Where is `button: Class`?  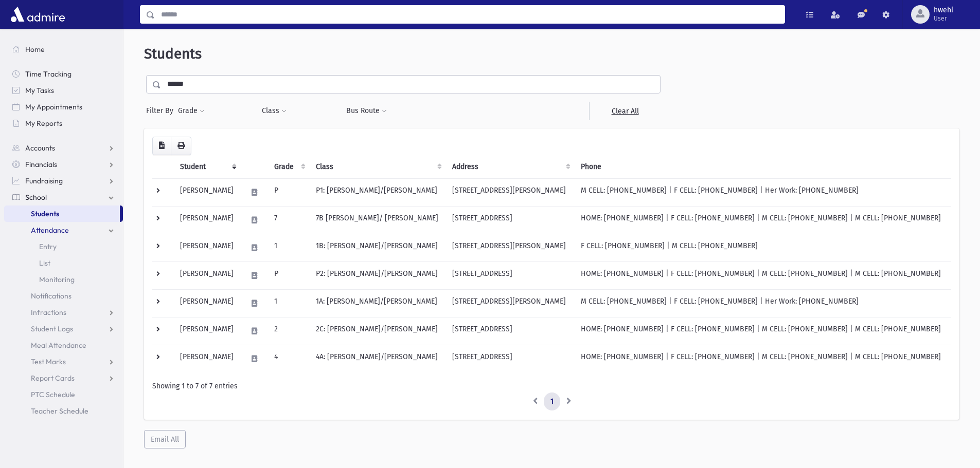 button: Class is located at coordinates (275, 111).